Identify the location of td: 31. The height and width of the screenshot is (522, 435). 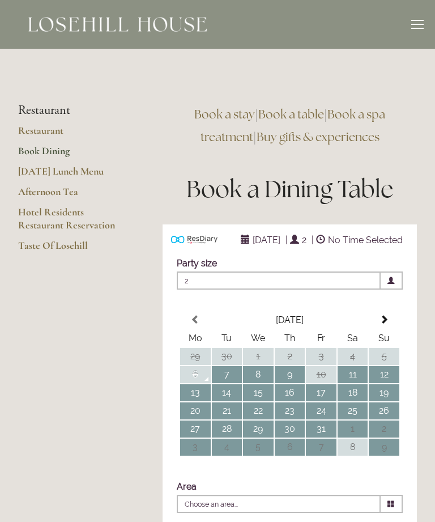
(321, 429).